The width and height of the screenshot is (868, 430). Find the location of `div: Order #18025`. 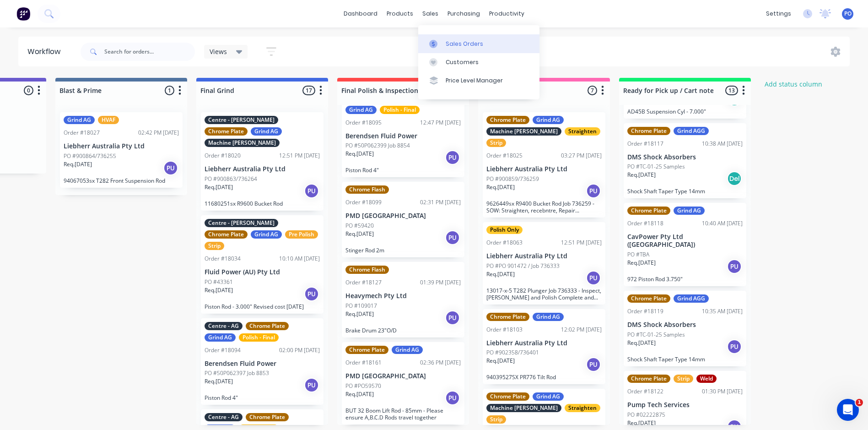

div: Order #18025 is located at coordinates (504, 155).